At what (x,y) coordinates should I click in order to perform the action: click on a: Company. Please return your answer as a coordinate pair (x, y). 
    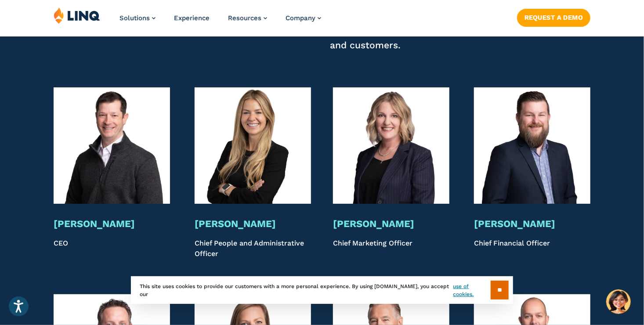
    Looking at the image, I should click on (303, 18).